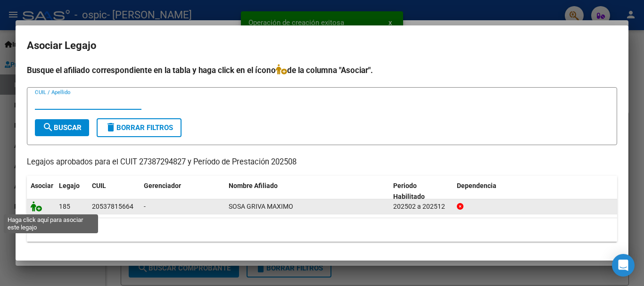 The height and width of the screenshot is (286, 644). I want to click on div: 20537815664, so click(113, 206).